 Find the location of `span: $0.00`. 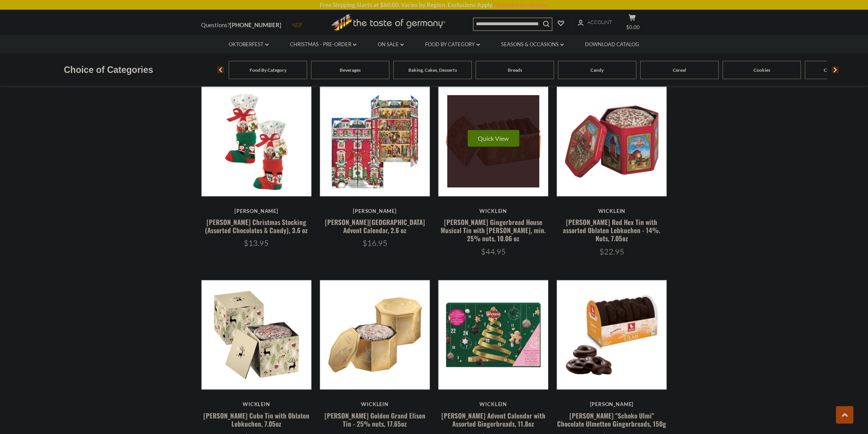

span: $0.00 is located at coordinates (632, 27).